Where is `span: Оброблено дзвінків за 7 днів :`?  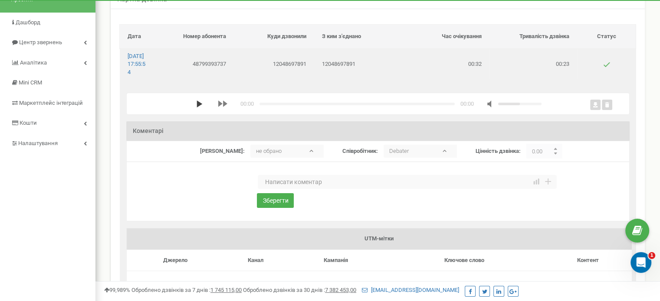
span: Оброблено дзвінків за 7 днів : is located at coordinates (186, 290).